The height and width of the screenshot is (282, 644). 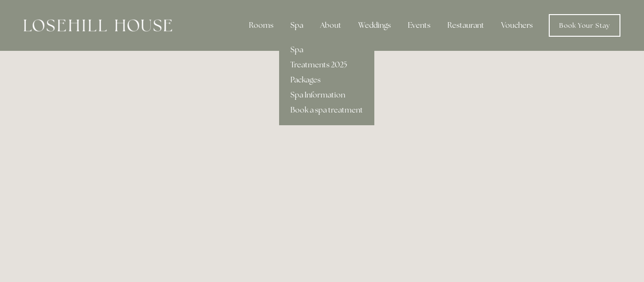 What do you see at coordinates (466, 26) in the screenshot?
I see `div: Restaurant` at bounding box center [466, 26].